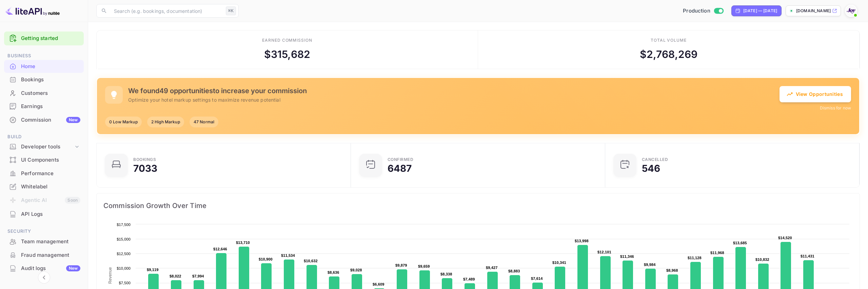  Describe the element at coordinates (469, 279) in the screenshot. I see `text: $7,489` at that location.